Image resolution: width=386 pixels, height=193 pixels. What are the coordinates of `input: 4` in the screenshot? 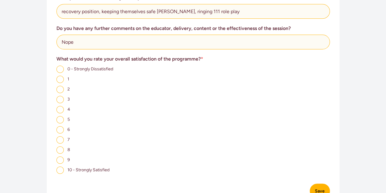 It's located at (60, 109).